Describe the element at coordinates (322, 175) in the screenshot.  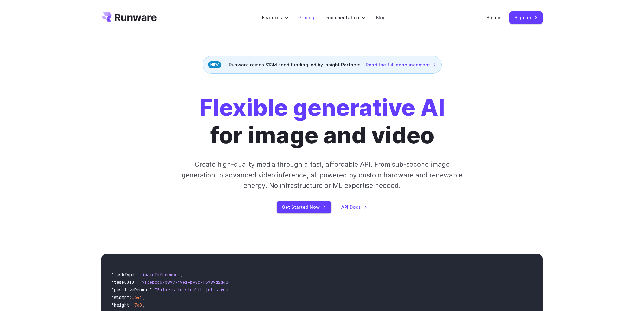
I see `p: Create high-quality media through a fast, affordable API. From sub-second image generation to adv...` at that location.